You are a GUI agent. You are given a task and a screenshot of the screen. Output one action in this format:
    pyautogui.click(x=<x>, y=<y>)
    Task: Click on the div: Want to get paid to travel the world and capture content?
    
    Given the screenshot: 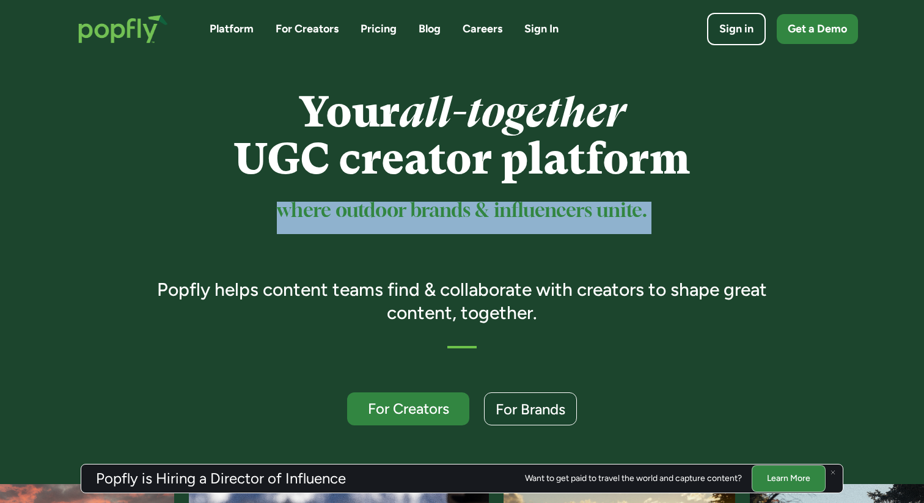 What is the action you would take?
    pyautogui.click(x=633, y=478)
    